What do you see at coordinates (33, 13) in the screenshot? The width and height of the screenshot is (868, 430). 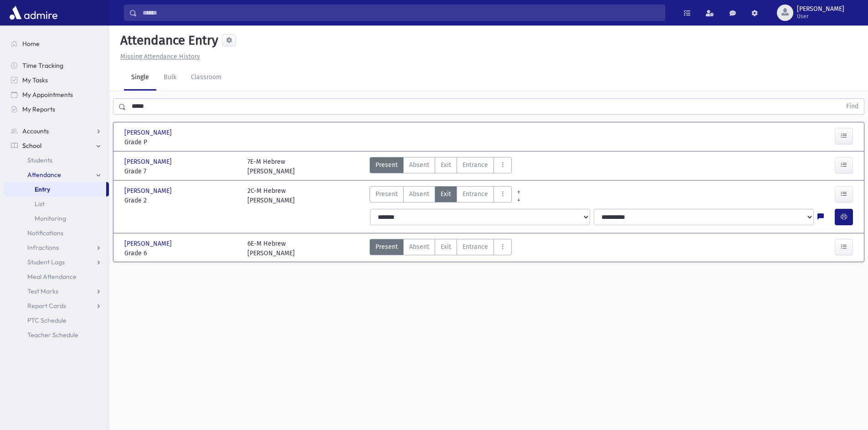 I see `img: AdmirePro` at bounding box center [33, 13].